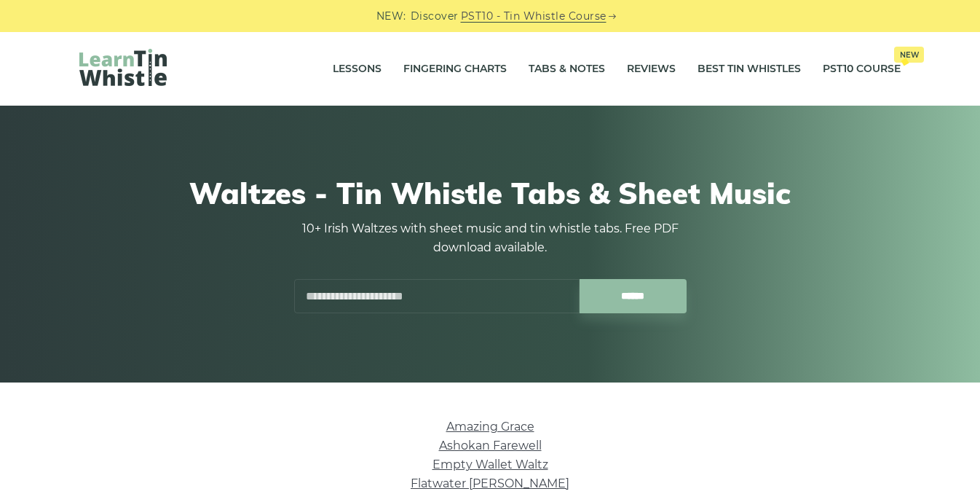  Describe the element at coordinates (749, 69) in the screenshot. I see `a: Best Tin Whistles` at that location.